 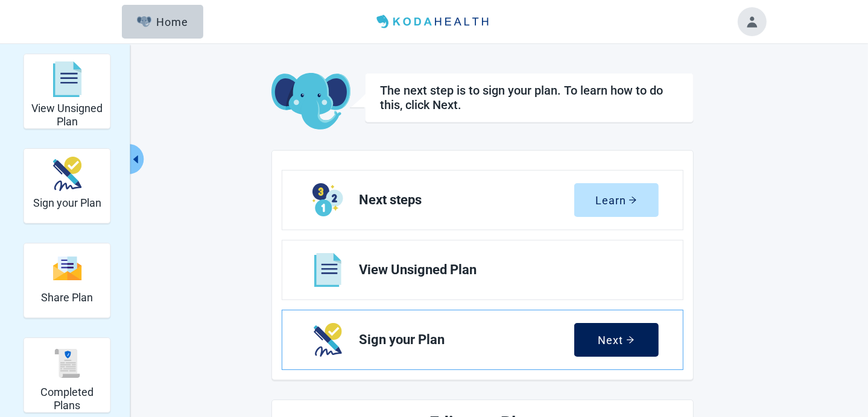 I want to click on h2: Sign your Plan, so click(x=67, y=203).